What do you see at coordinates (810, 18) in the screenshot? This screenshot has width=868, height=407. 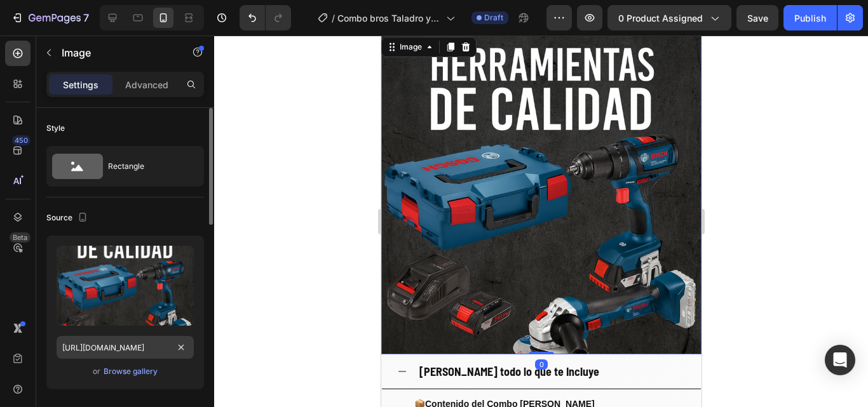 I see `div: Publish` at bounding box center [810, 18].